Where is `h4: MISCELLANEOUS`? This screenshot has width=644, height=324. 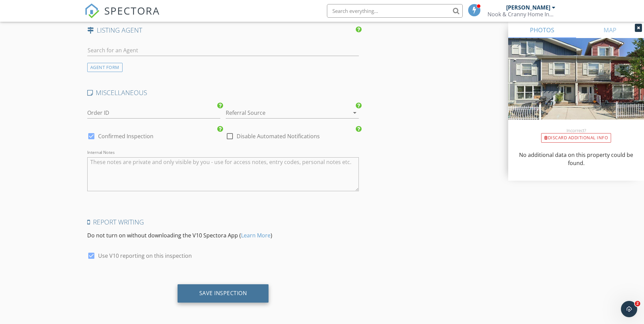 h4: MISCELLANEOUS is located at coordinates (223, 93).